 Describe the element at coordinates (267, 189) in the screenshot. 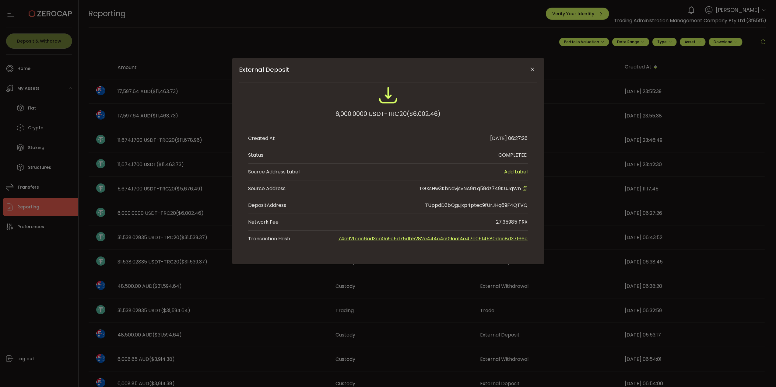

I see `div: Source Address` at that location.